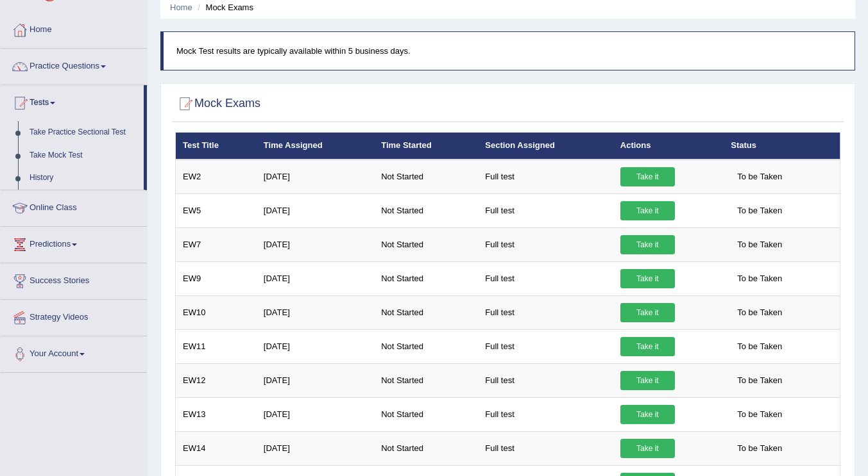 The width and height of the screenshot is (868, 476). Describe the element at coordinates (73, 243) in the screenshot. I see `a: Predictions` at that location.